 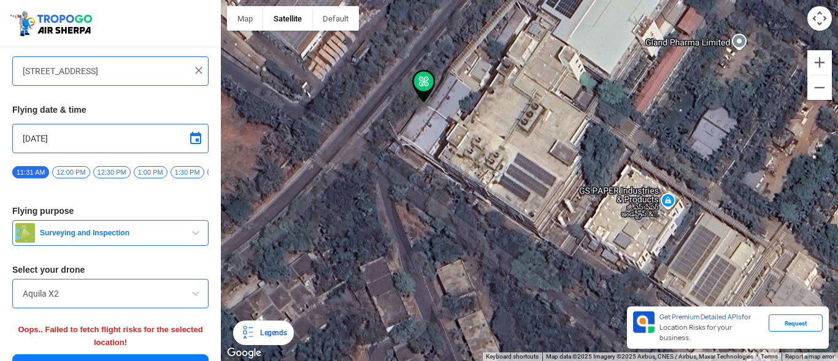 I want to click on button: Surveying and Inspection, so click(x=110, y=233).